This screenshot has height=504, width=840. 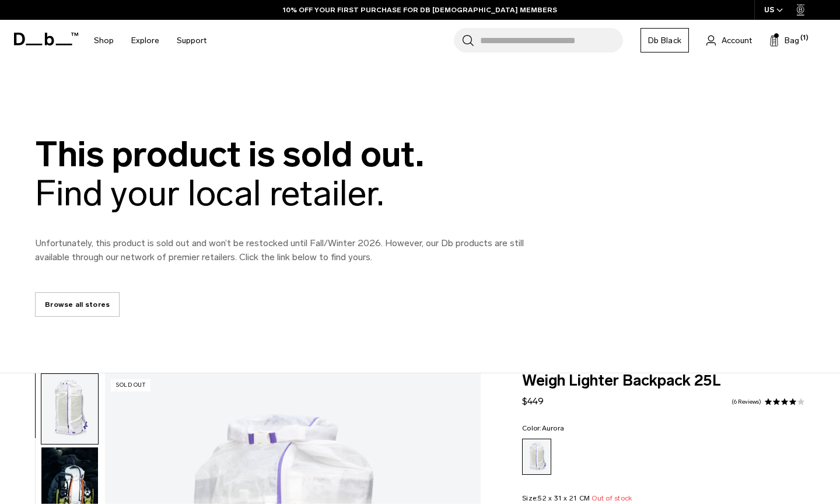 What do you see at coordinates (737, 40) in the screenshot?
I see `span: Account` at bounding box center [737, 40].